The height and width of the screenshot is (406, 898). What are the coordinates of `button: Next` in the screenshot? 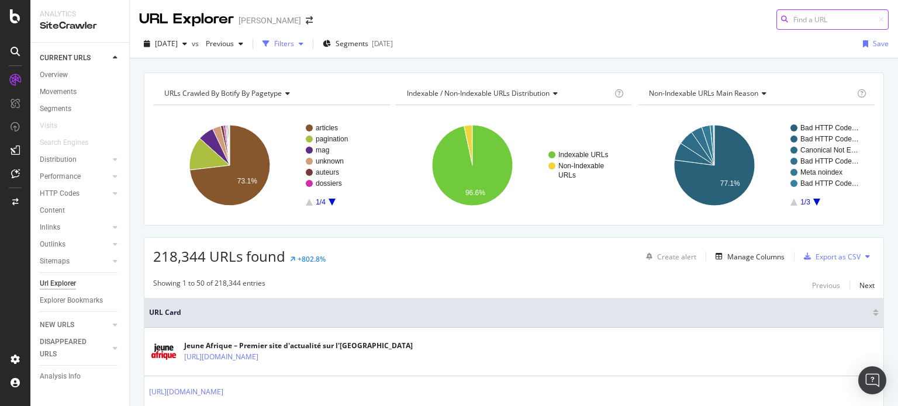 It's located at (867, 285).